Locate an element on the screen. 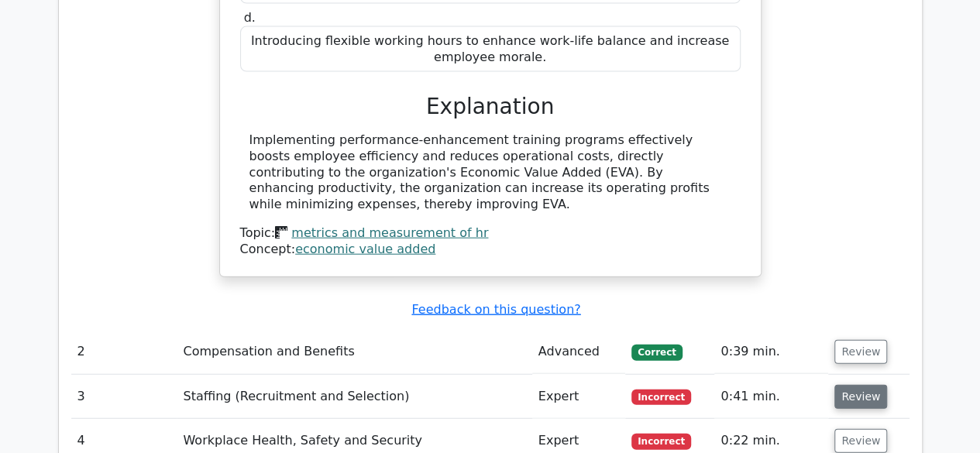  u: Feedback on this question? is located at coordinates (496, 309).